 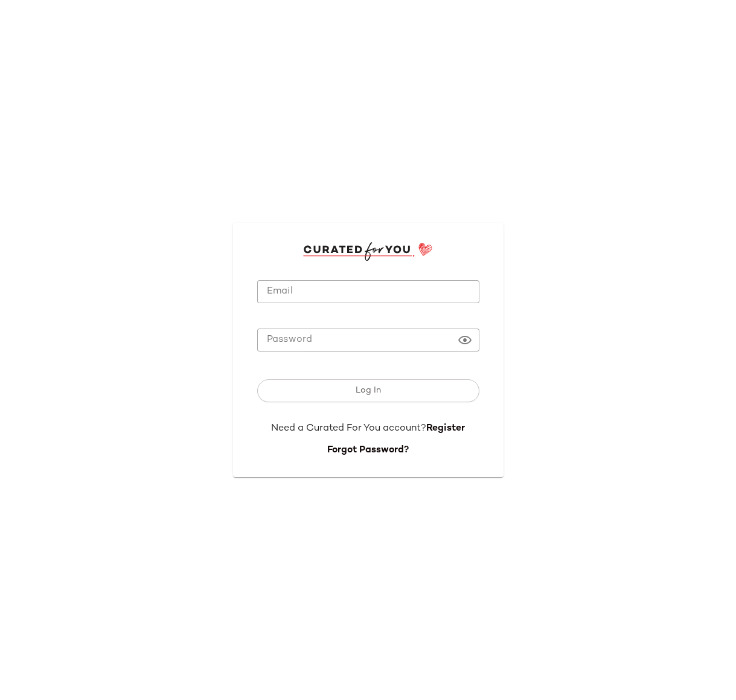 What do you see at coordinates (368, 391) in the screenshot?
I see `button: Log In` at bounding box center [368, 391].